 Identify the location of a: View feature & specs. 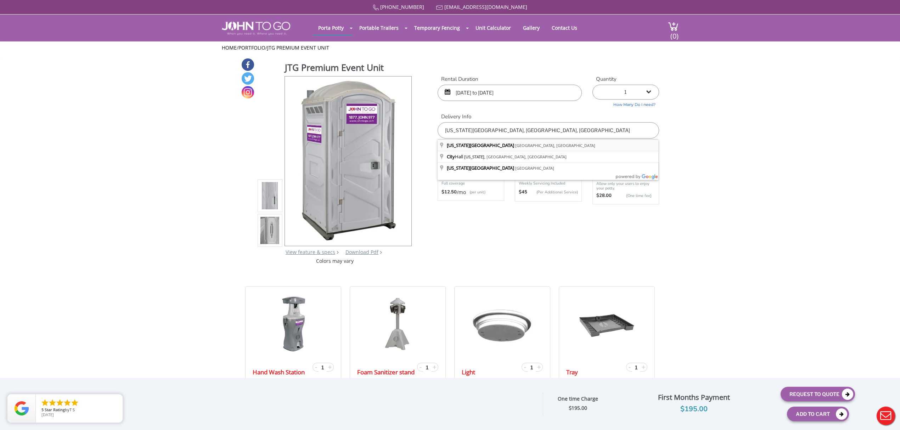
(310, 252).